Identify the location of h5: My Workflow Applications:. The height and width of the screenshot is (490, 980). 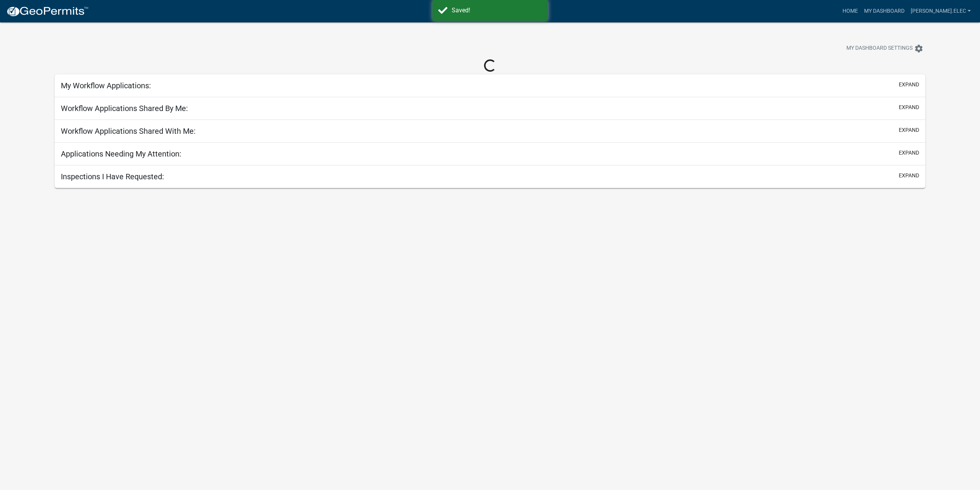
(106, 86).